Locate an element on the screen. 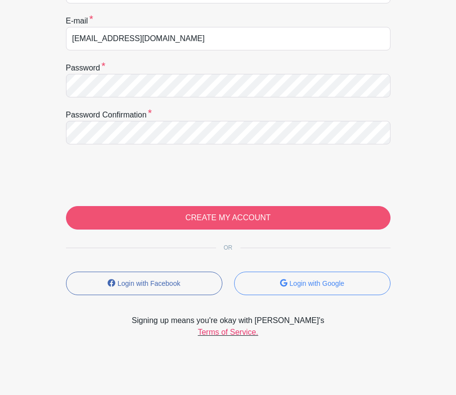 This screenshot has width=456, height=395. button: Login with Facebook is located at coordinates (144, 283).